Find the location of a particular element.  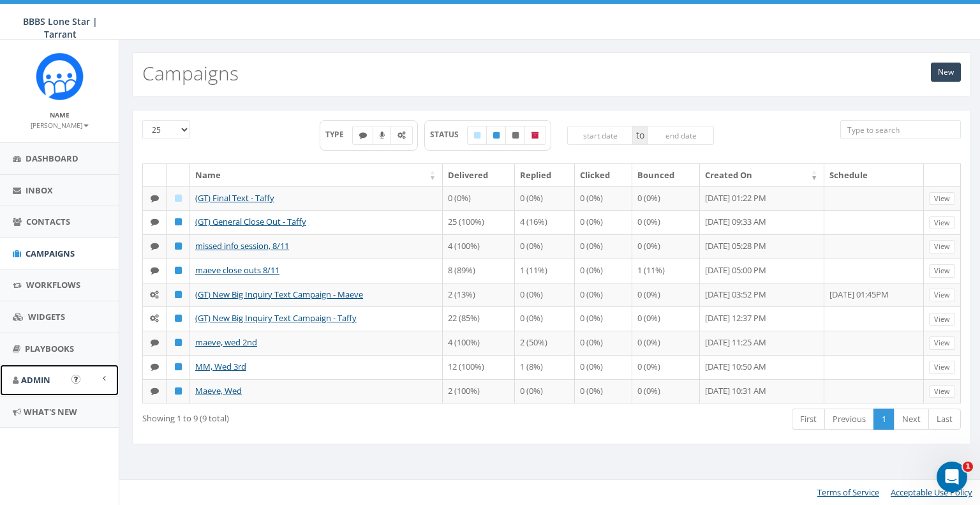

input: Type to search is located at coordinates (900, 129).